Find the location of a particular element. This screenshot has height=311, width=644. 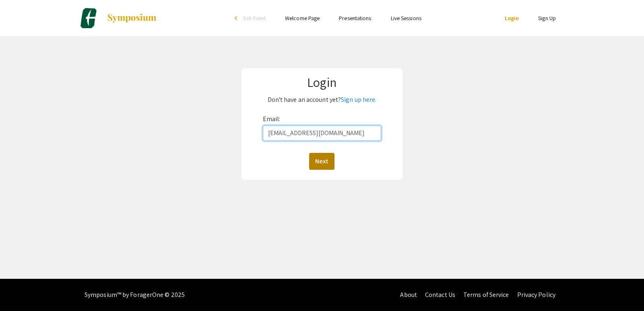

a: Live Sessions is located at coordinates (406, 18).